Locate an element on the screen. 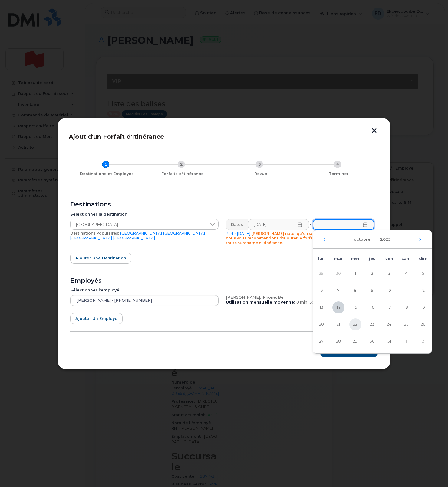  span: 25 is located at coordinates (406, 325).